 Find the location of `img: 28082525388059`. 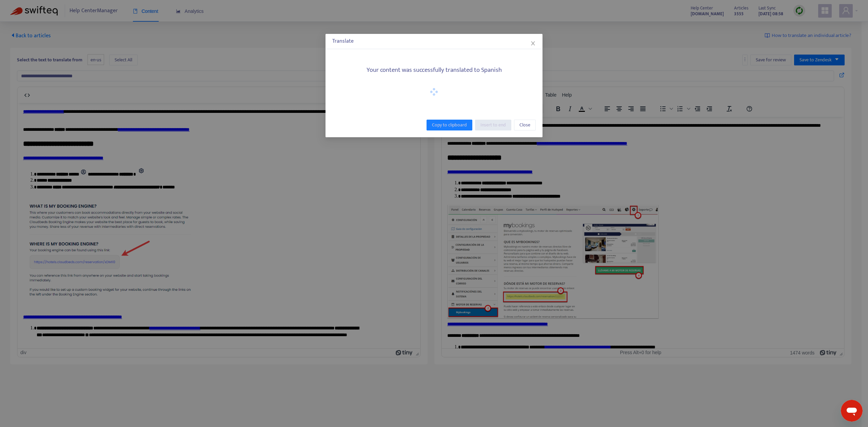

img: 28082525388059 is located at coordinates (92, 150).